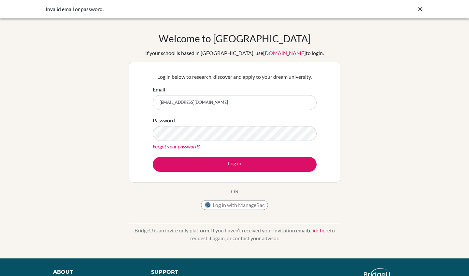  What do you see at coordinates (186, 9) in the screenshot?
I see `div: Invalid email or password.` at bounding box center [186, 9].